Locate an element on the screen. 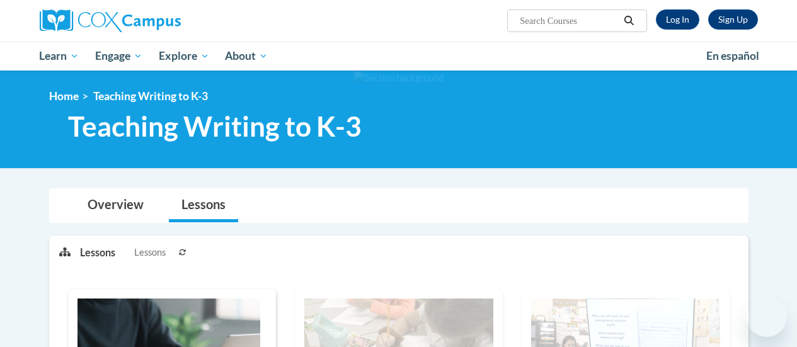  span: En español is located at coordinates (733, 55).